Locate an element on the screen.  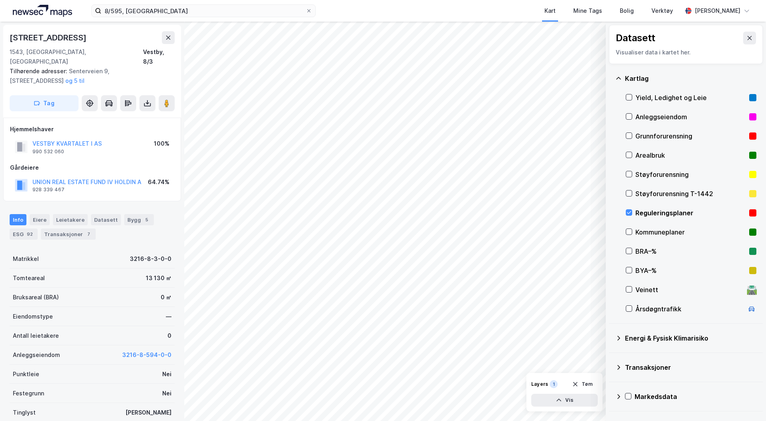
div: Kartlag is located at coordinates (690, 78).